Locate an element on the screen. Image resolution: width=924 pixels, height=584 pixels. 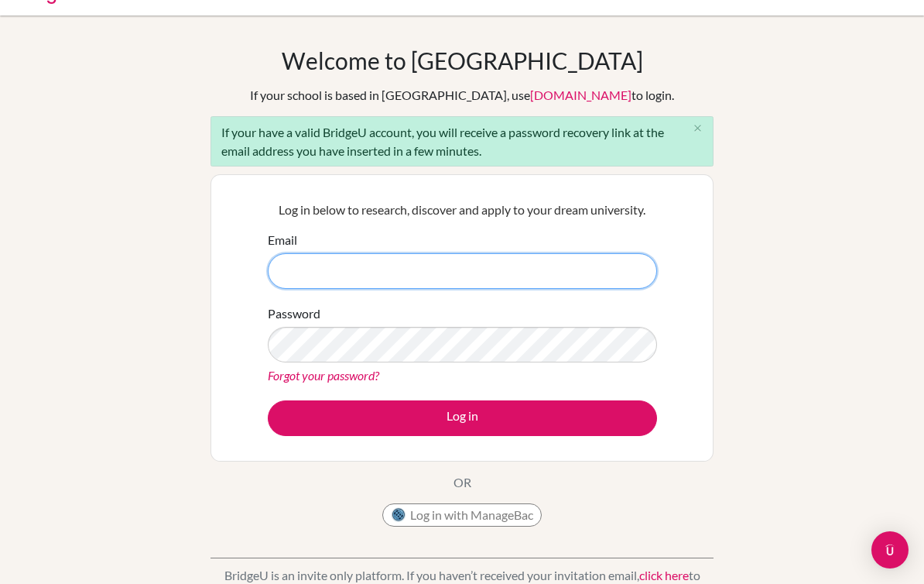
label: Email is located at coordinates (282, 241).